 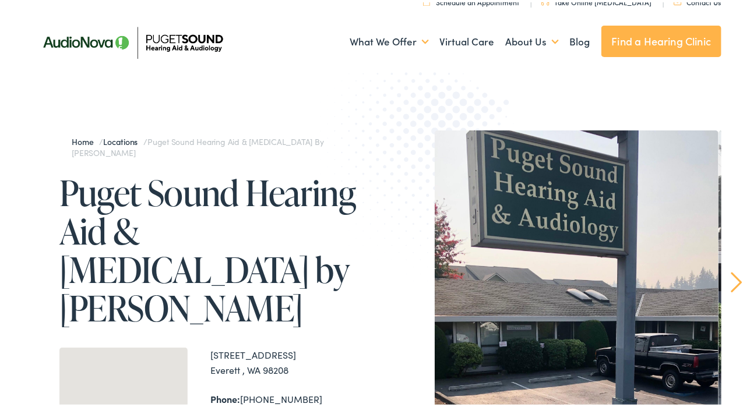 What do you see at coordinates (662, 39) in the screenshot?
I see `a: Find a Hearing Clinic` at bounding box center [662, 39].